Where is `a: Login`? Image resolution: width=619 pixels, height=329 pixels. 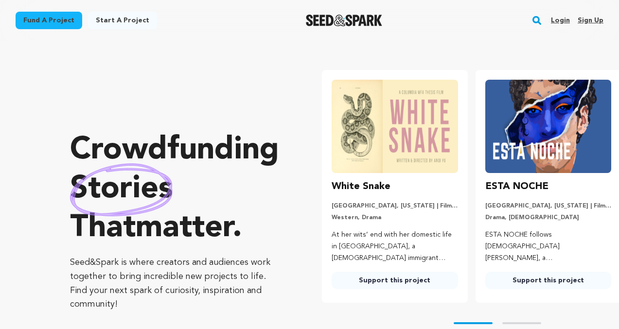 a: Login is located at coordinates (560, 20).